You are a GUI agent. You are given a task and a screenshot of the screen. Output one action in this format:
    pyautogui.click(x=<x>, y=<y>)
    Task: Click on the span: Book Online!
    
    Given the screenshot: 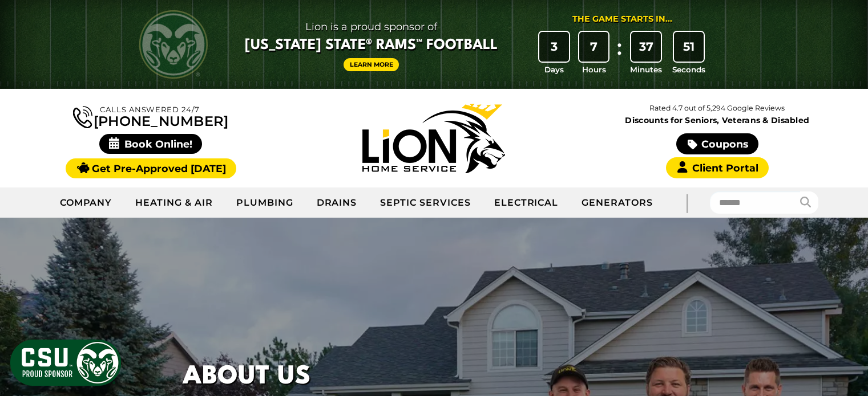 What is the action you would take?
    pyautogui.click(x=150, y=144)
    